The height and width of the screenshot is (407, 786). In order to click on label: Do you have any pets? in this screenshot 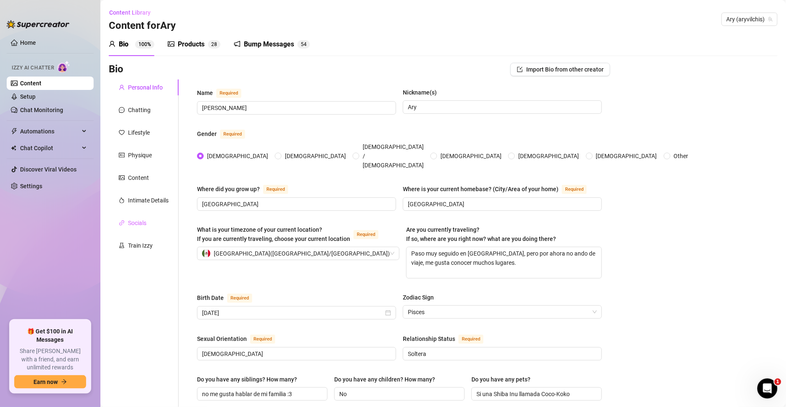, I will do `click(503, 379)`.